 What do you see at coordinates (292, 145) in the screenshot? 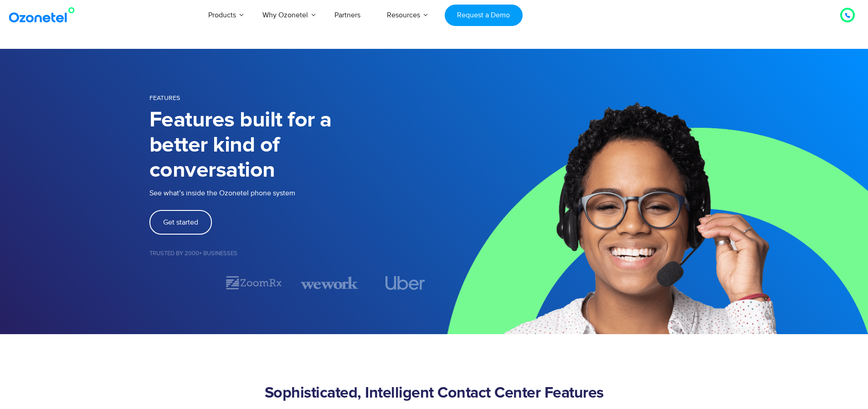
I see `h1: Features built for a better kind of conversation` at bounding box center [292, 145].